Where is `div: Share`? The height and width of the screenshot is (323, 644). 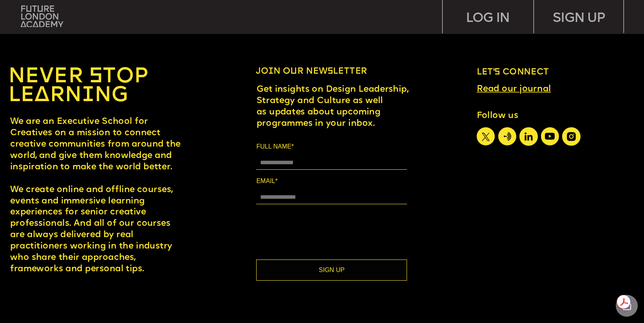
div: Share is located at coordinates (626, 305).